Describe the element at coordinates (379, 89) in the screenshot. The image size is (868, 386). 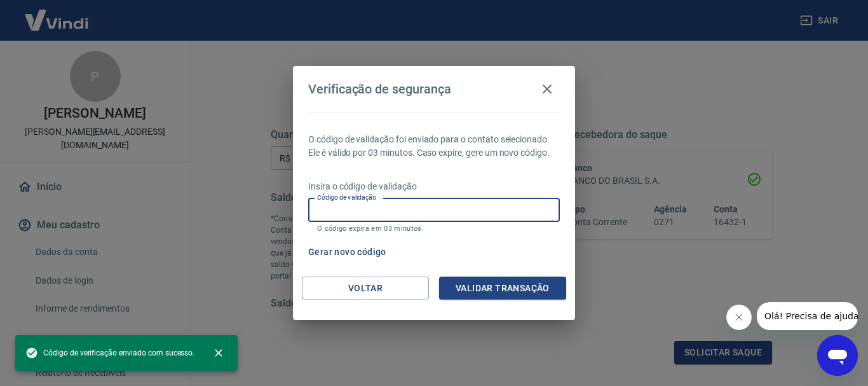
I see `h4: Verificação de segurança` at that location.